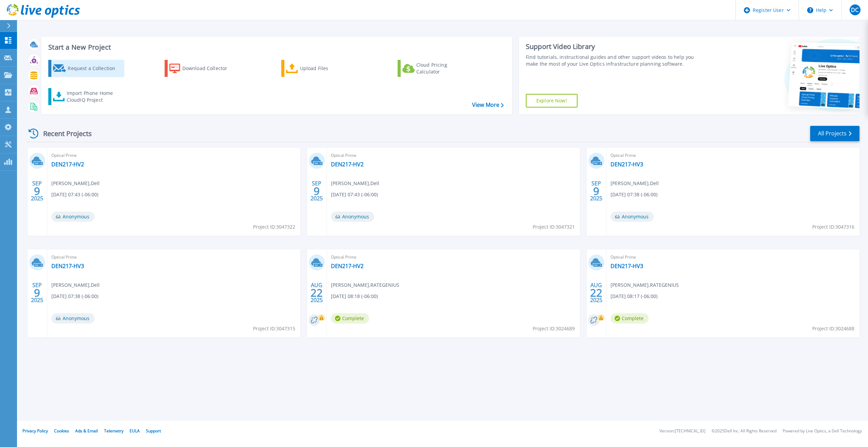 Image resolution: width=868 pixels, height=447 pixels. I want to click on a: Upload Files, so click(319, 68).